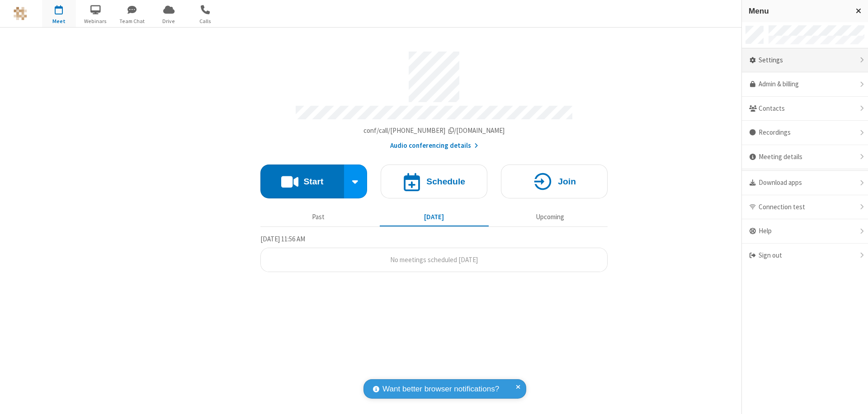 This screenshot has height=414, width=868. I want to click on div: Download apps, so click(805, 183).